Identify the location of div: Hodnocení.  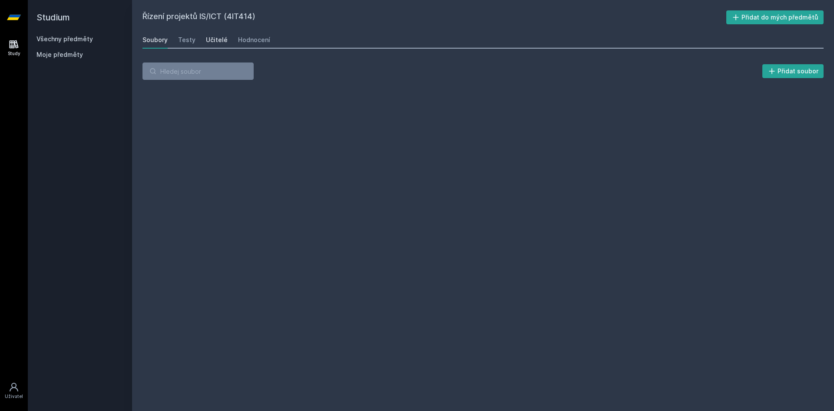
(254, 40).